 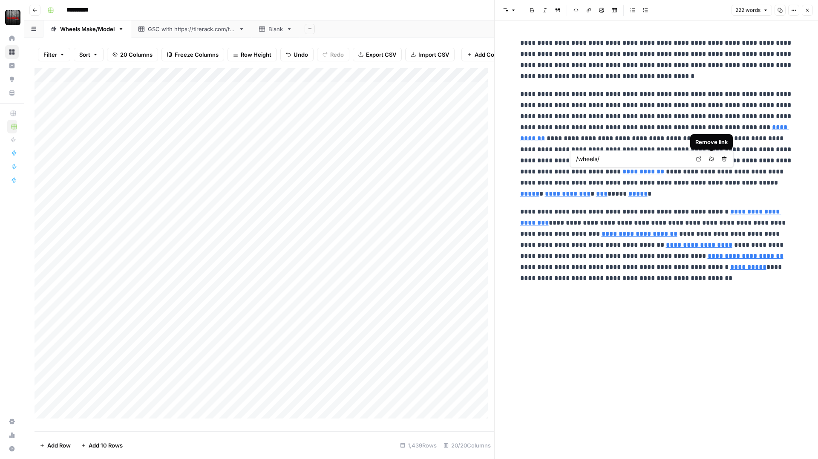 I want to click on a: Insights, so click(x=12, y=66).